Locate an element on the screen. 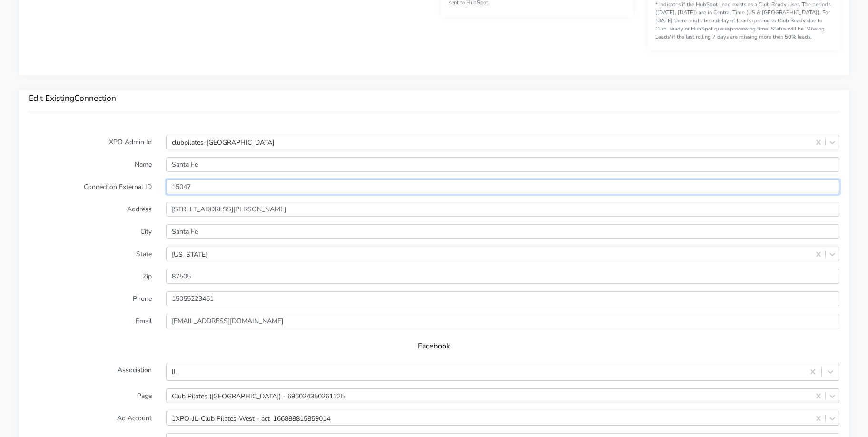 The height and width of the screenshot is (437, 868). label: Address is located at coordinates (90, 209).